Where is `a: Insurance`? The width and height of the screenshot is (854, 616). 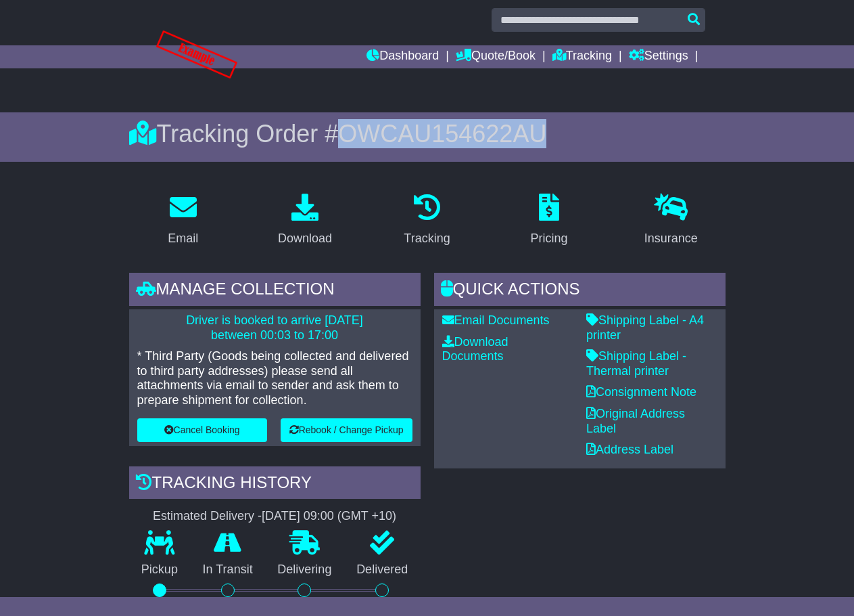
a: Insurance is located at coordinates (671, 220).